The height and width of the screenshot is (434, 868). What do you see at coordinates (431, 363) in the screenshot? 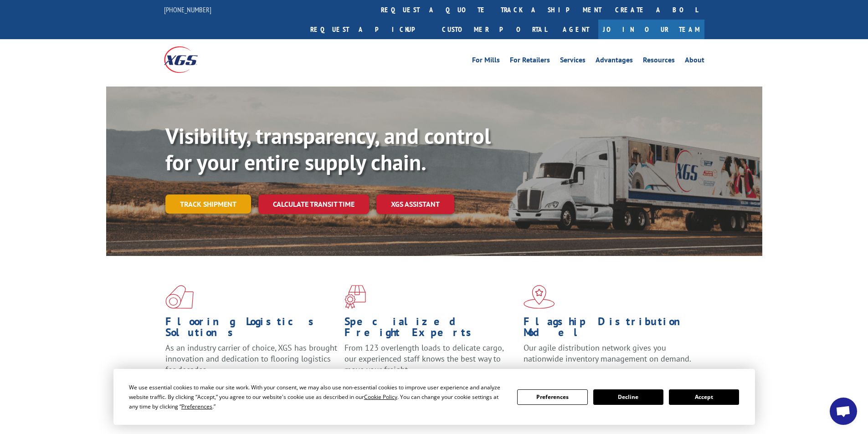
I see `p: From 123 overlength loads to delicate cargo, our experienced staff knows the best way to move you...` at bounding box center [431, 363].